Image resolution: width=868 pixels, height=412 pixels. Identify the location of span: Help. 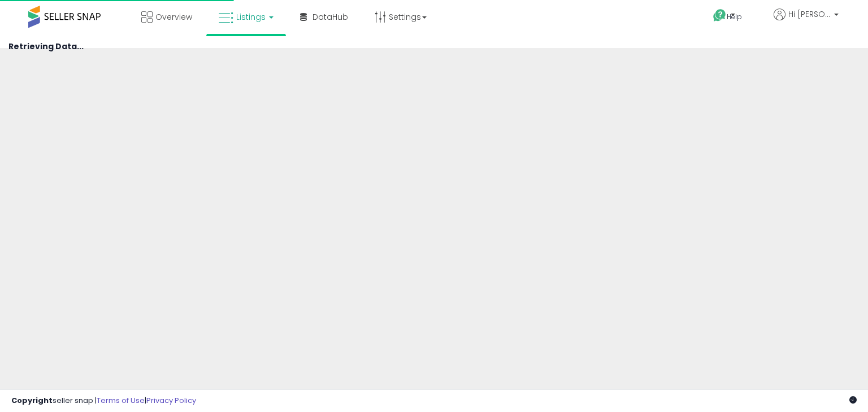
(734, 17).